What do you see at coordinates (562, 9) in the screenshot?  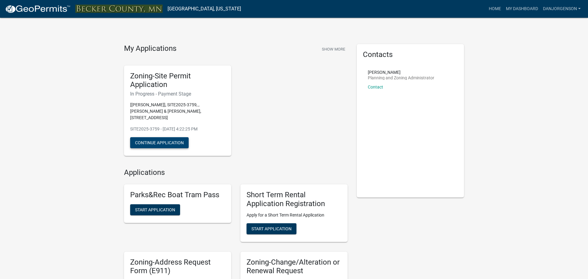 I see `a: danjorgenson` at bounding box center [562, 9].